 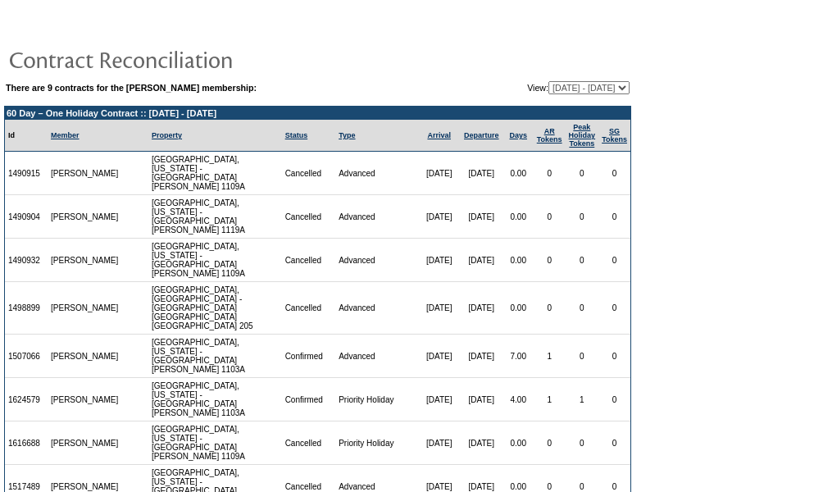 What do you see at coordinates (614, 135) in the screenshot?
I see `a: SGTokens` at bounding box center [614, 135].